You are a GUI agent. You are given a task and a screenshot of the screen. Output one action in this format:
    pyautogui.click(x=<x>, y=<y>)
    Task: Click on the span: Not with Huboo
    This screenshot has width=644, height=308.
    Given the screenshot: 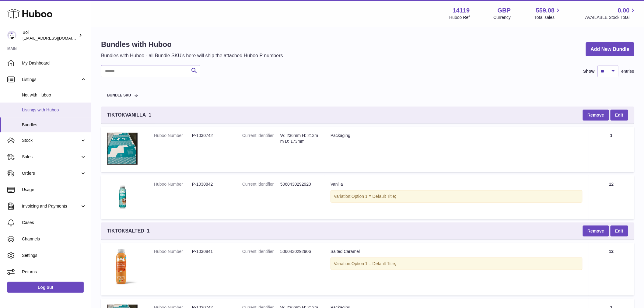 What is the action you would take?
    pyautogui.click(x=54, y=95)
    